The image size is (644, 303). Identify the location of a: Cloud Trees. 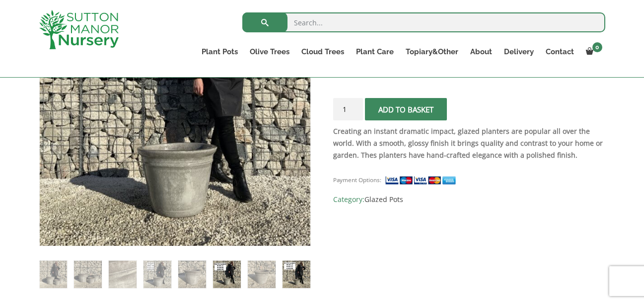
(323, 52).